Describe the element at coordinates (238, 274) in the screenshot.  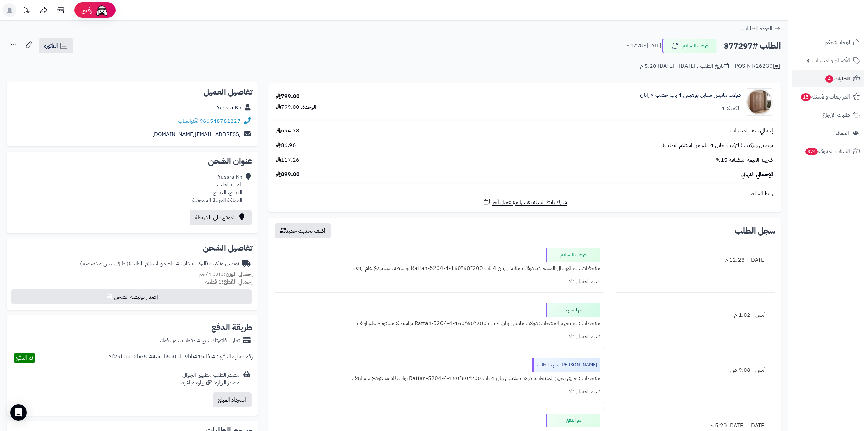
I see `strong: إجمالي الوزن:` at that location.